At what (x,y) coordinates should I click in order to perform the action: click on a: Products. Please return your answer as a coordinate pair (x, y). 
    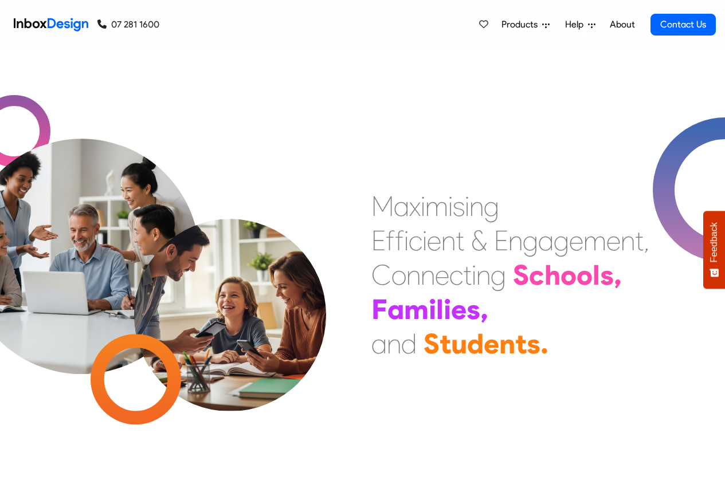
    Looking at the image, I should click on (526, 25).